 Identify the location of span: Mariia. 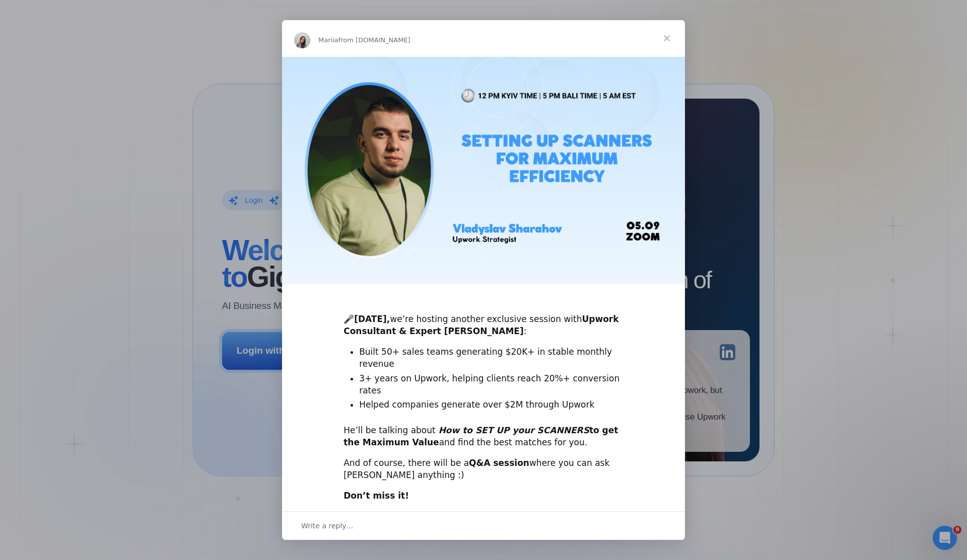
(329, 40).